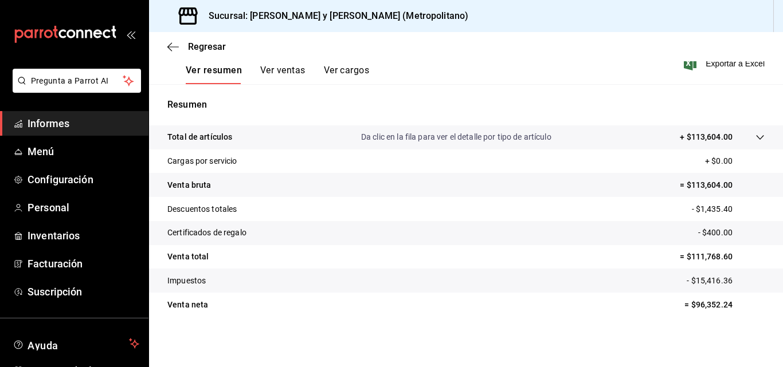  Describe the element at coordinates (131, 34) in the screenshot. I see `button: abrir_cajón_menú` at that location.